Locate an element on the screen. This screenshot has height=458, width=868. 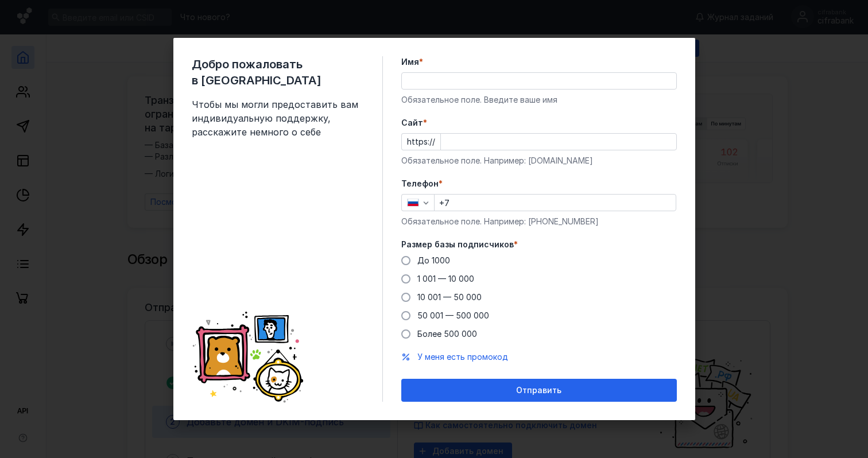
span: Имя is located at coordinates (410, 62).